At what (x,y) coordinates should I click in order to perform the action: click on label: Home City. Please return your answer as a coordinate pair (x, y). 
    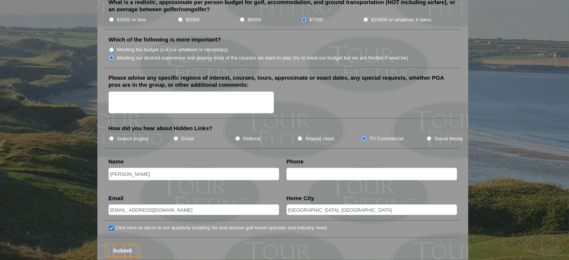
    Looking at the image, I should click on (300, 198).